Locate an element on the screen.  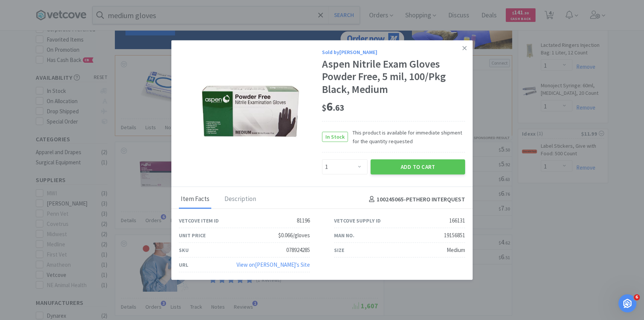
div: Man No. is located at coordinates (344, 235).